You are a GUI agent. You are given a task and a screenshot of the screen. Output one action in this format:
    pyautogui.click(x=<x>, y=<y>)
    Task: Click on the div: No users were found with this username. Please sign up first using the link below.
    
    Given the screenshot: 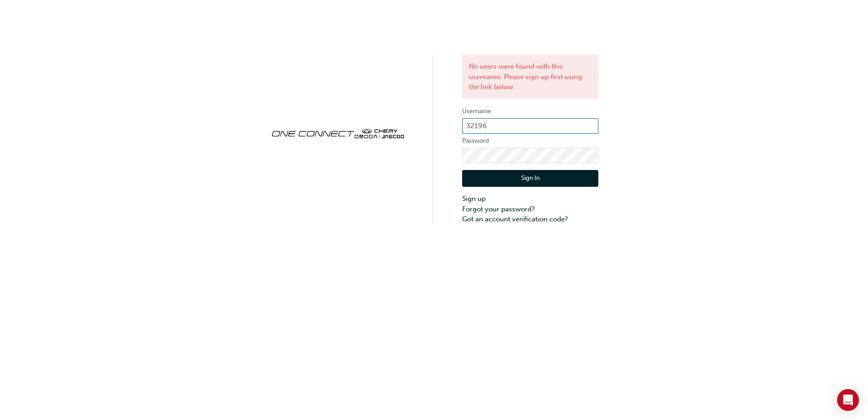 What is the action you would take?
    pyautogui.click(x=530, y=77)
    